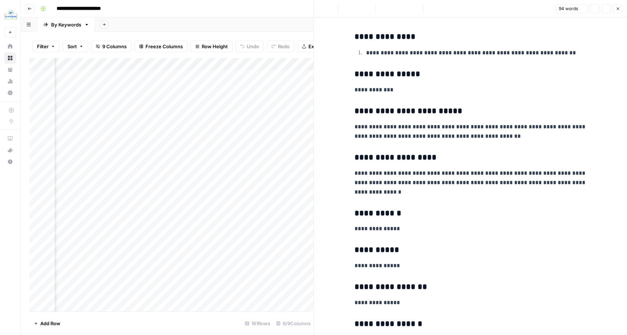 Image resolution: width=627 pixels, height=335 pixels. What do you see at coordinates (111, 46) in the screenshot?
I see `button: 9 Columns` at bounding box center [111, 46].